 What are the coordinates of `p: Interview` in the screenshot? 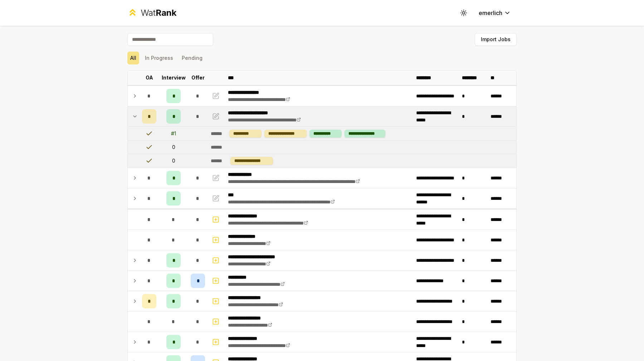 It's located at (173, 78).